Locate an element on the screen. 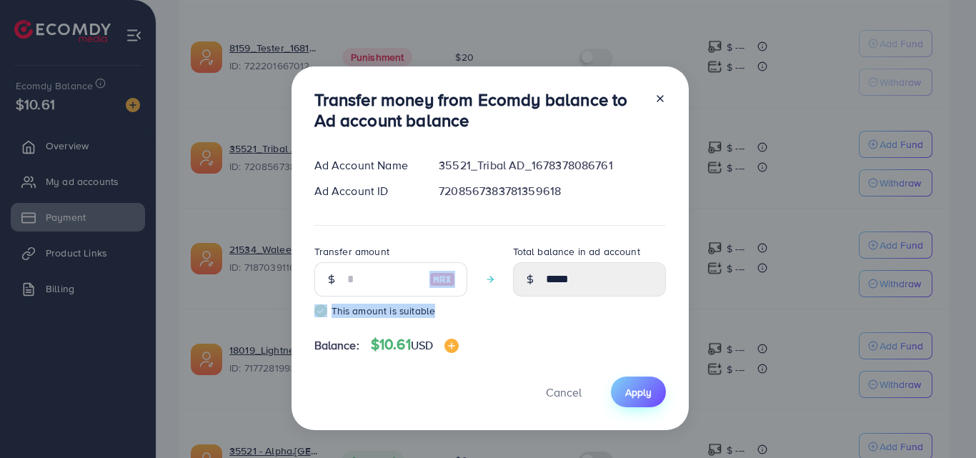  span: Apply is located at coordinates (638, 392).